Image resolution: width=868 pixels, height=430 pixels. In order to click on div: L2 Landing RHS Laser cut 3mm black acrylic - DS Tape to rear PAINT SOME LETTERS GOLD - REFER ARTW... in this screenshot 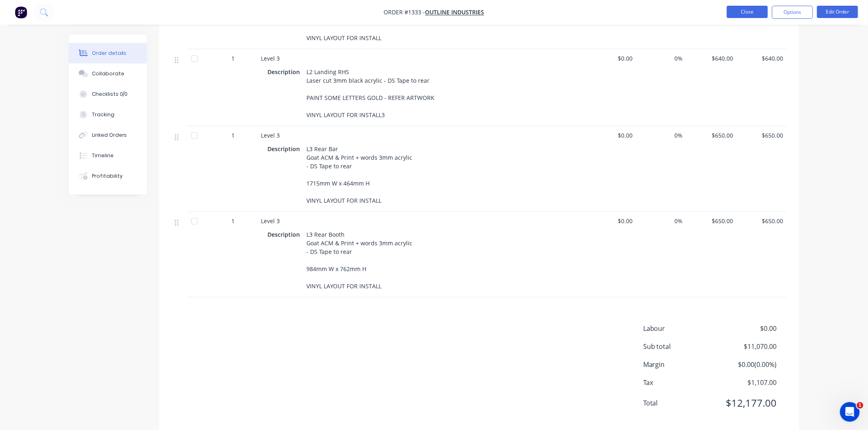, I will do `click(370, 94)`.